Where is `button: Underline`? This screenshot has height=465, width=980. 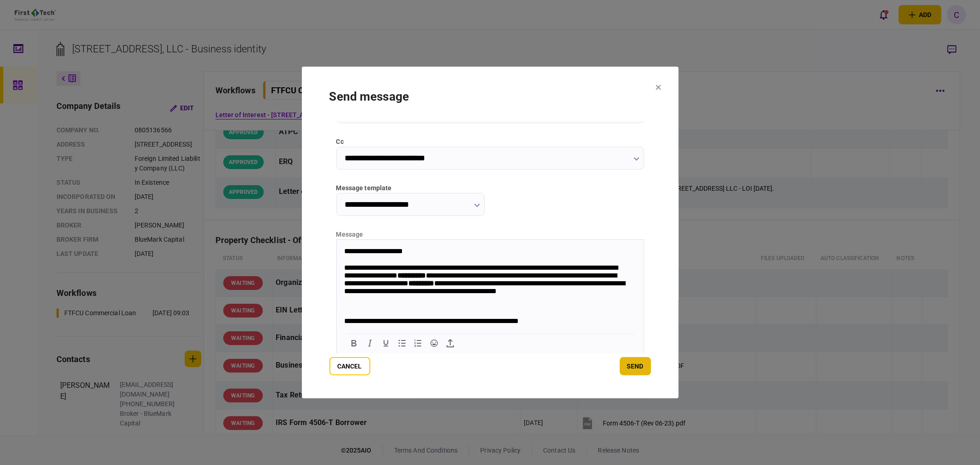 button: Underline is located at coordinates (385, 343).